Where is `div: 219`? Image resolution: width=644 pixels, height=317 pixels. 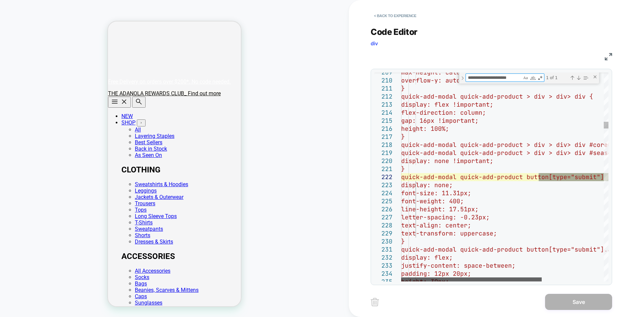 div: 219 is located at coordinates (383, 153).